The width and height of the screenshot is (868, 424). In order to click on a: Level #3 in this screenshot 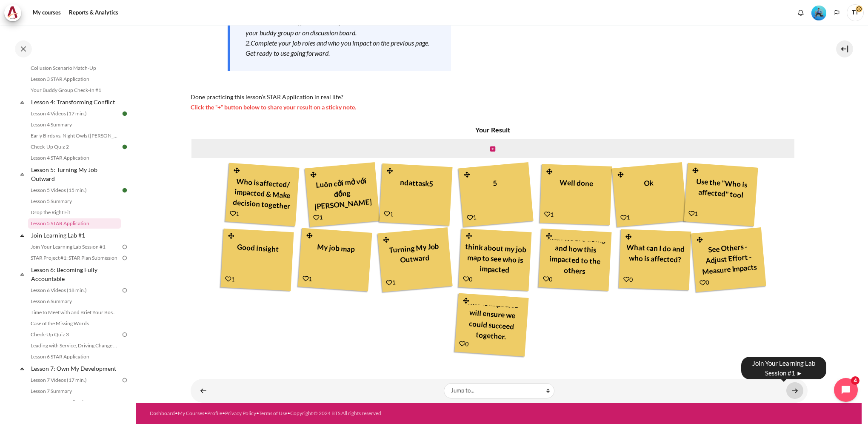, I will do `click(819, 12)`.